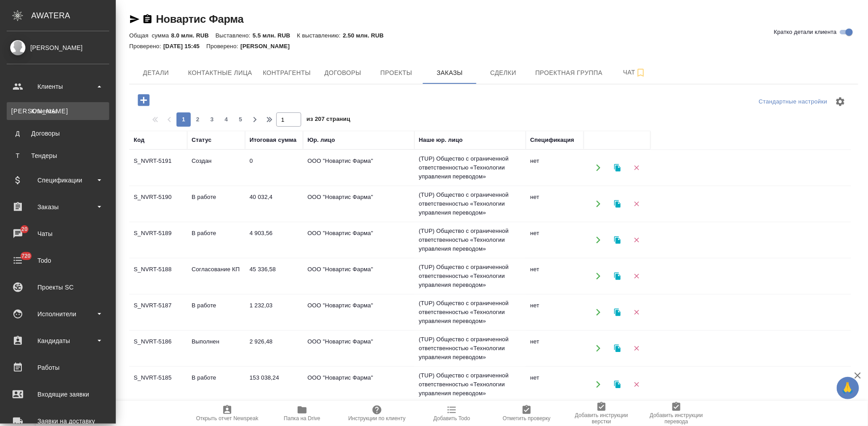 This screenshot has height=426, width=868. What do you see at coordinates (58, 394) in the screenshot?
I see `a: Входящие заявки` at bounding box center [58, 394].